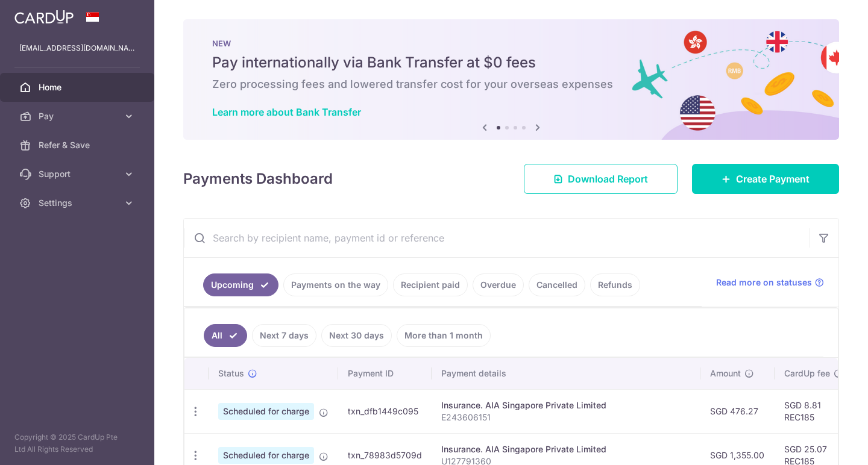  What do you see at coordinates (600, 179) in the screenshot?
I see `a: Download Report` at bounding box center [600, 179].